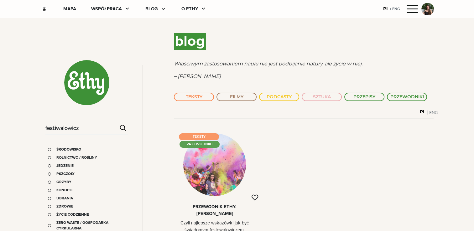 The width and height of the screenshot is (474, 231). Describe the element at coordinates (70, 9) in the screenshot. I see `div: mapa` at that location.